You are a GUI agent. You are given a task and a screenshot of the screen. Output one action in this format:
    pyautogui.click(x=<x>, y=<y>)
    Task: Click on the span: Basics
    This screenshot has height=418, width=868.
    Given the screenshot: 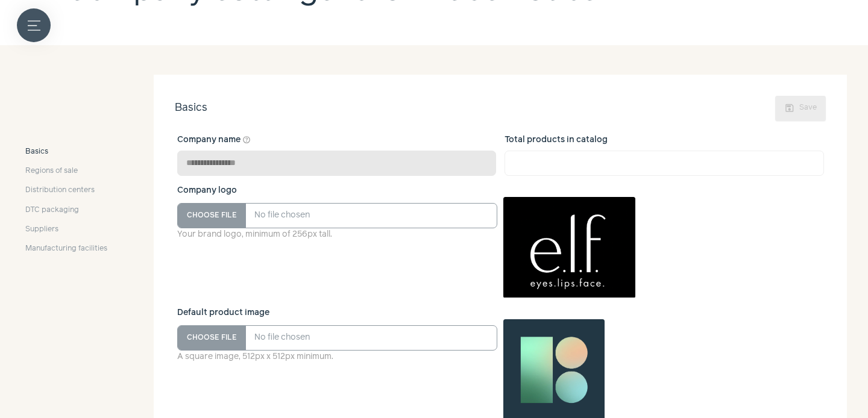 What is the action you would take?
    pyautogui.click(x=37, y=152)
    